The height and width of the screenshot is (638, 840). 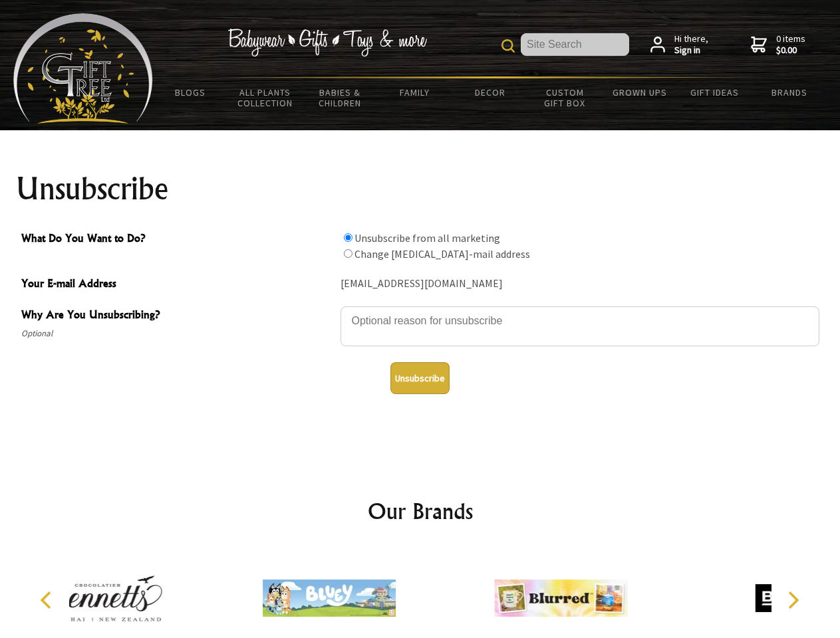 What do you see at coordinates (679, 44) in the screenshot?
I see `a: Hi there,Sign in` at bounding box center [679, 44].